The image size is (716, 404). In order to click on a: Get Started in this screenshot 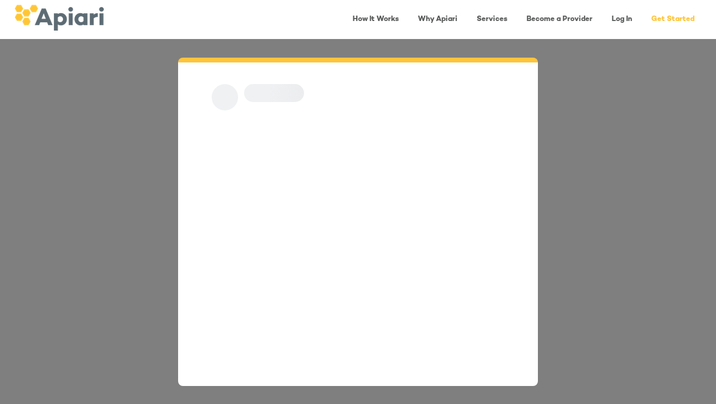, I will do `click(673, 19)`.